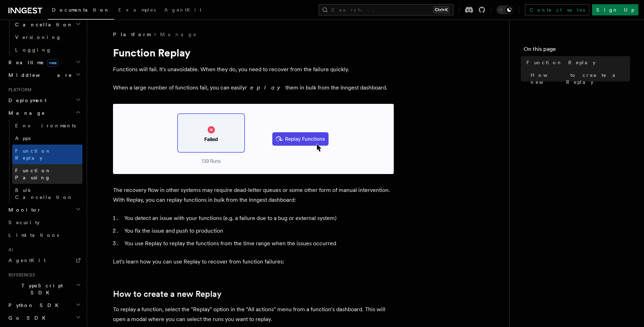 The width and height of the screenshot is (644, 327). I want to click on a: Environments, so click(47, 125).